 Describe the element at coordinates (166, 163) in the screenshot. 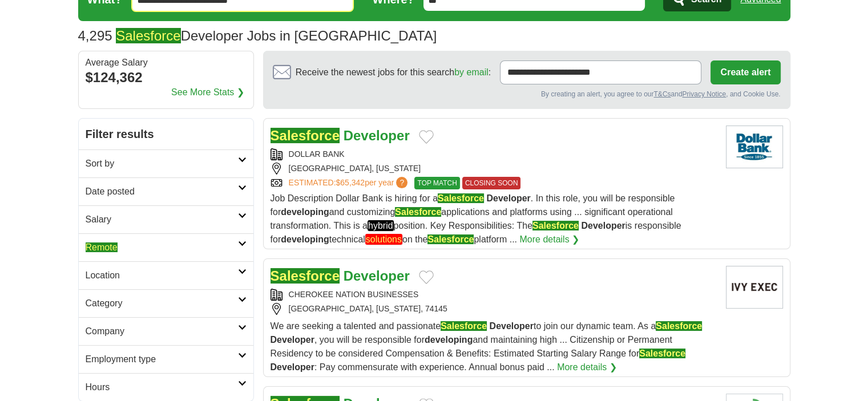

I see `a: Sort by` at that location.